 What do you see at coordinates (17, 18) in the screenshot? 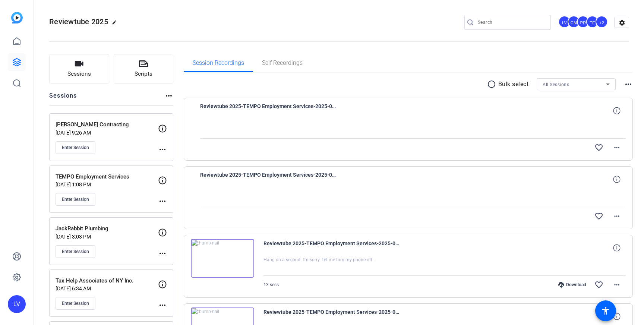
I see `img: blue-gradient.svg` at bounding box center [17, 18].